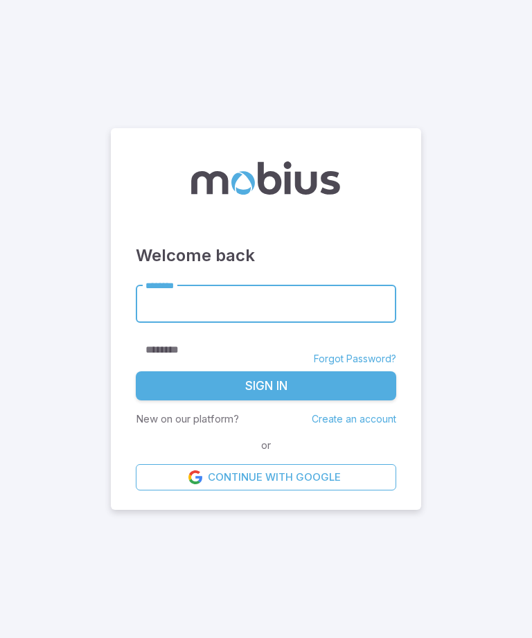 The image size is (532, 638). I want to click on button: Sign In, so click(266, 386).